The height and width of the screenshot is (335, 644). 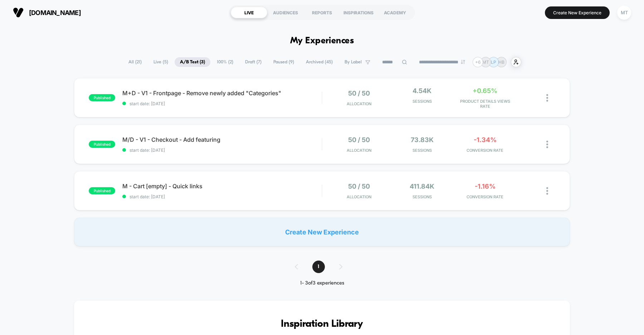 I want to click on span: -1.16%, so click(x=485, y=186).